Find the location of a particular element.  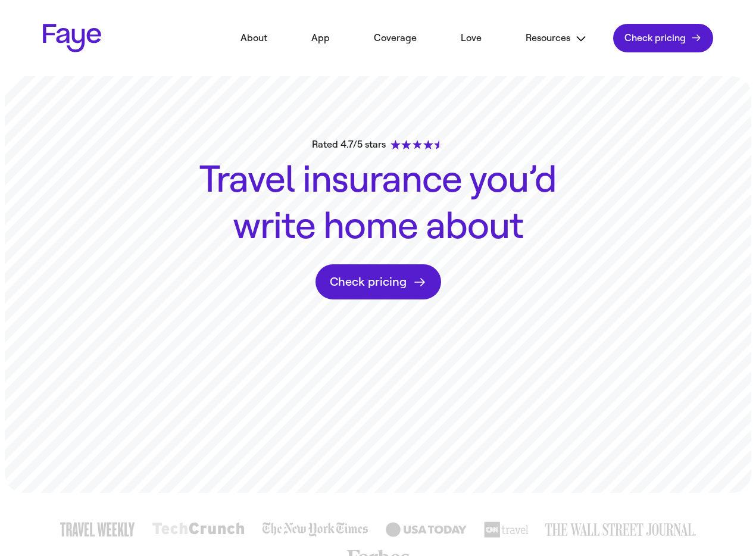

a: Faye Logo is located at coordinates (72, 38).